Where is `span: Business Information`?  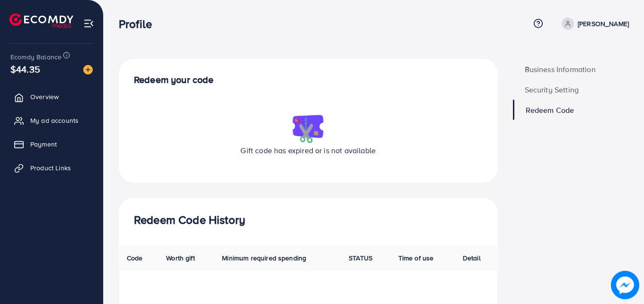
span: Business Information is located at coordinates (560, 69).